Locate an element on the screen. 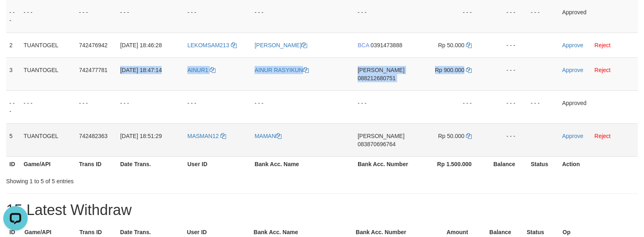 This screenshot has height=237, width=644. th: Date Trans. is located at coordinates (151, 163).